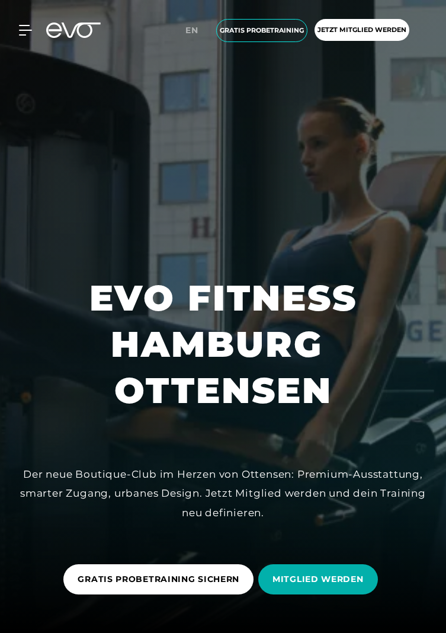  Describe the element at coordinates (318, 579) in the screenshot. I see `span: MITGLIED WERDEN` at that location.